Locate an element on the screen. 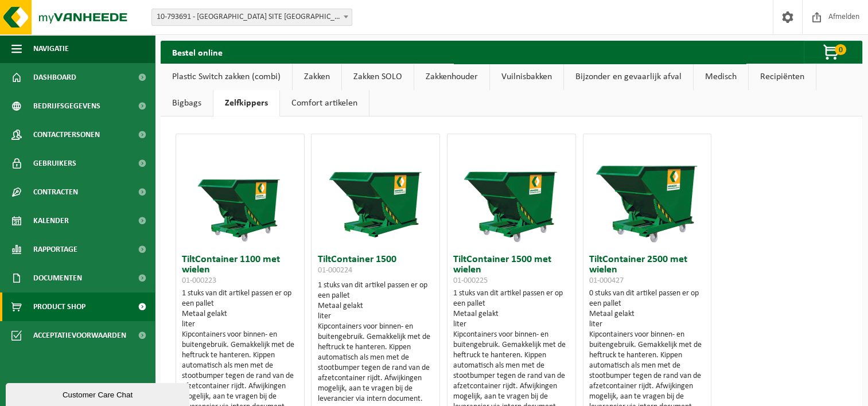 Image resolution: width=868 pixels, height=406 pixels. h3: TiltContainer 2500 met wielen is located at coordinates (647, 270).